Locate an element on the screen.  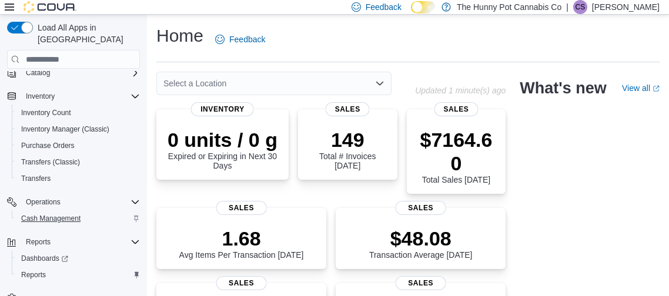
button: Transfers is located at coordinates (78, 179).